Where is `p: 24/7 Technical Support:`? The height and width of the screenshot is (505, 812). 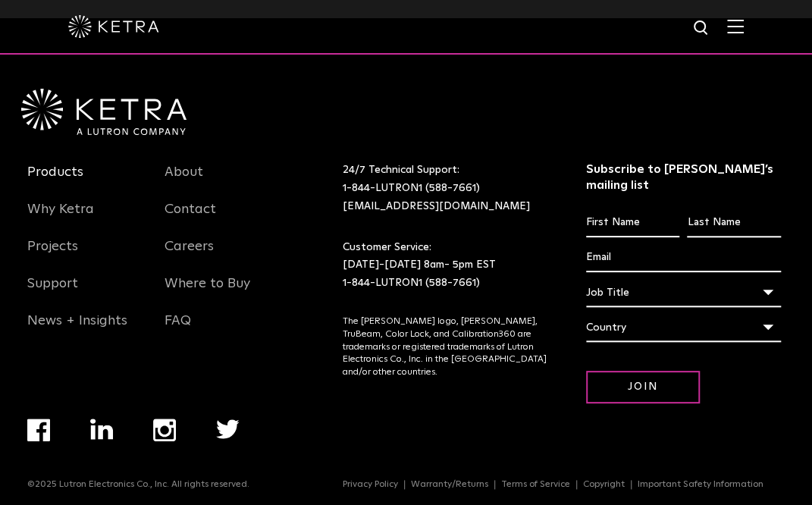 p: 24/7 Technical Support: is located at coordinates (444, 188).